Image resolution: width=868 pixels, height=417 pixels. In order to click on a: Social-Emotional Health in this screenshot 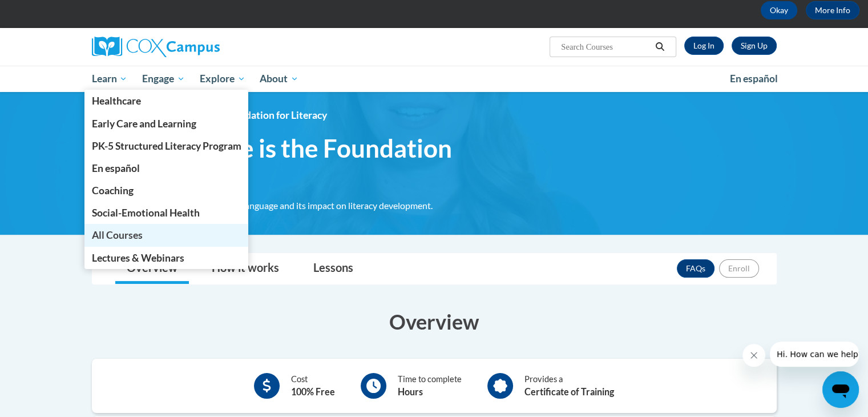, I will do `click(166, 213)`.